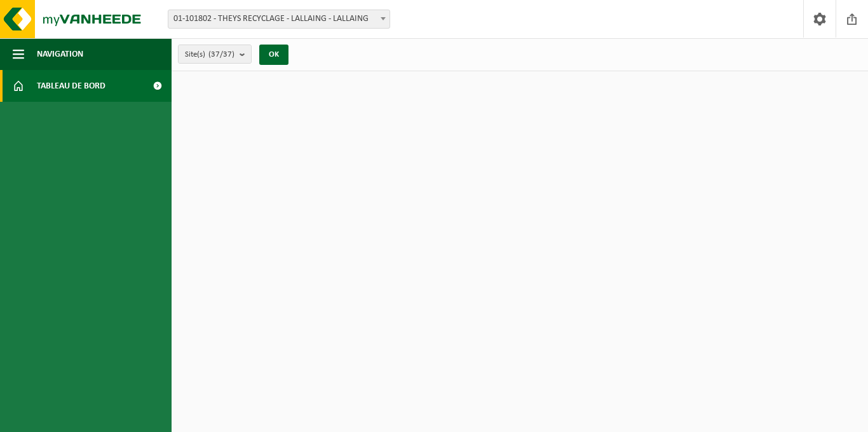 This screenshot has width=868, height=432. I want to click on button: OK, so click(274, 54).